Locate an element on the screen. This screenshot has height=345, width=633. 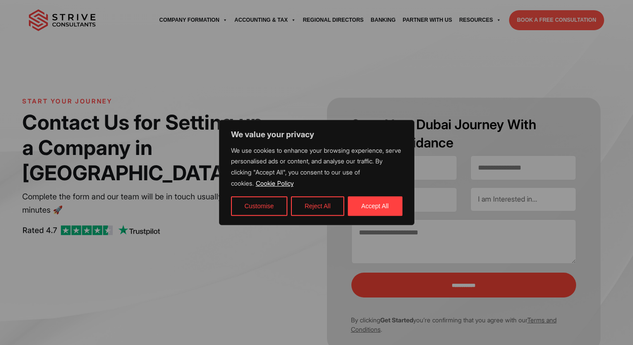
button: Reject All is located at coordinates (318, 206).